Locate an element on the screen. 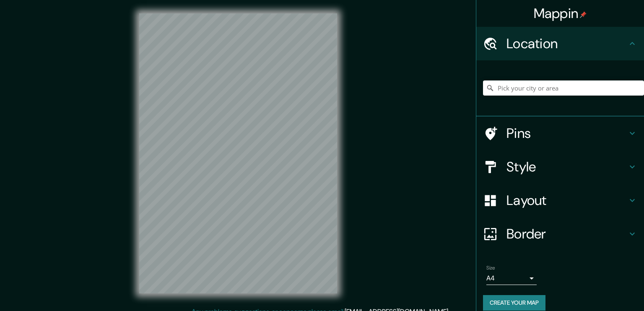 Image resolution: width=644 pixels, height=311 pixels. div: Layout is located at coordinates (560, 200).